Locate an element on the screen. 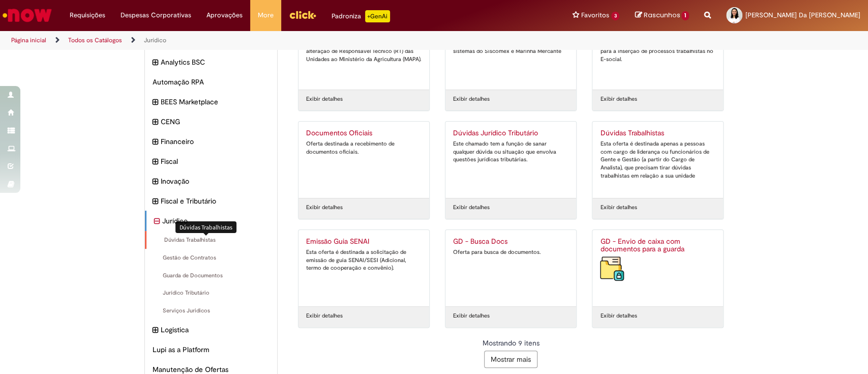 This screenshot has width=868, height=374. div: recolher categoria Jurídico Jurídico is located at coordinates (211, 221).